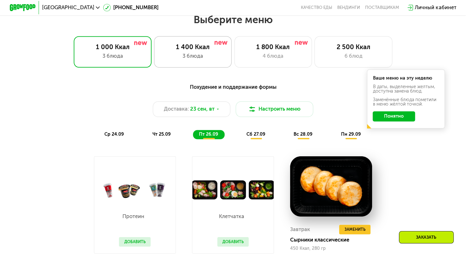 This screenshot has height=265, width=466. Describe the element at coordinates (303, 134) in the screenshot. I see `span: вс 28.09` at that location.